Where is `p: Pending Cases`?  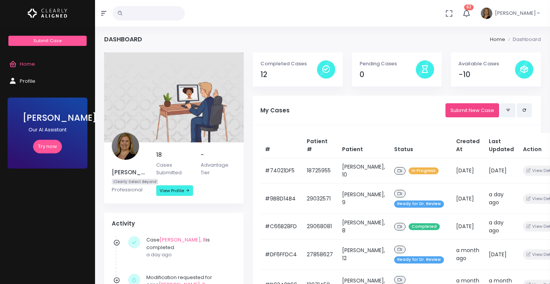
p: Pending Cases is located at coordinates (388, 64).